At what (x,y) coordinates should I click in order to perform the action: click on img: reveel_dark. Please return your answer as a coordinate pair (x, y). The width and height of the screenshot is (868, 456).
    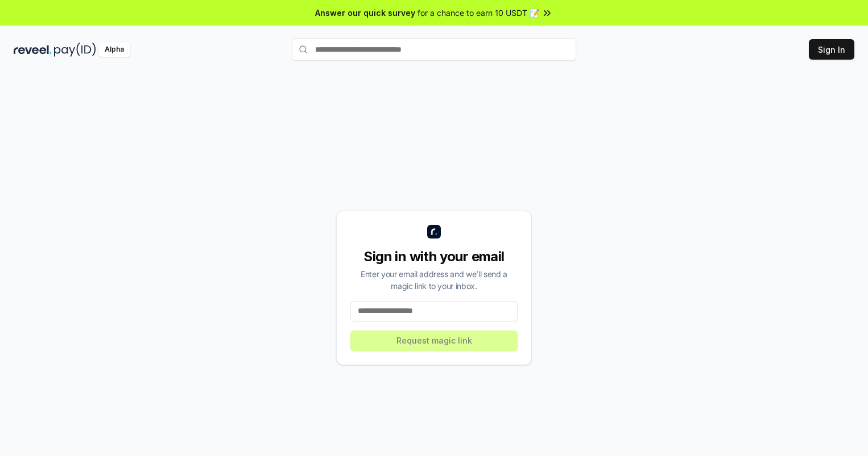
    Looking at the image, I should click on (32, 50).